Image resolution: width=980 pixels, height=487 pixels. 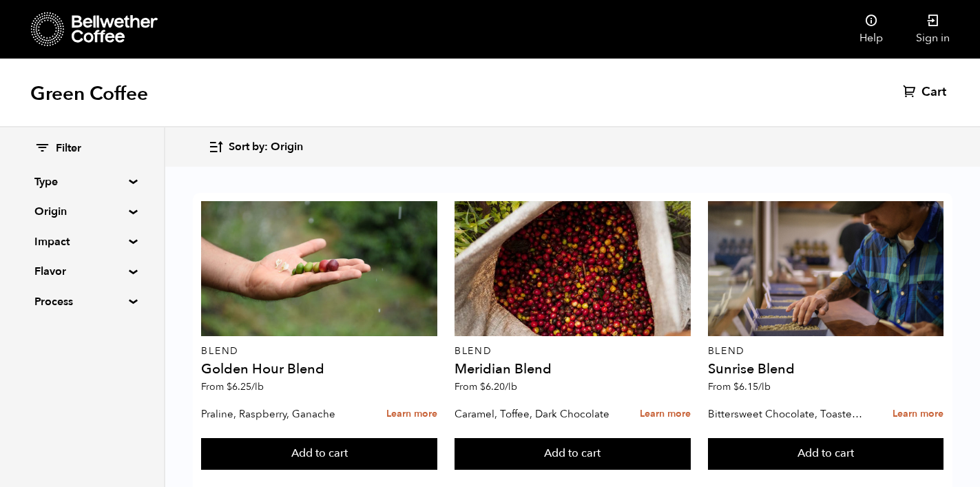 I want to click on summary: Type, so click(x=82, y=182).